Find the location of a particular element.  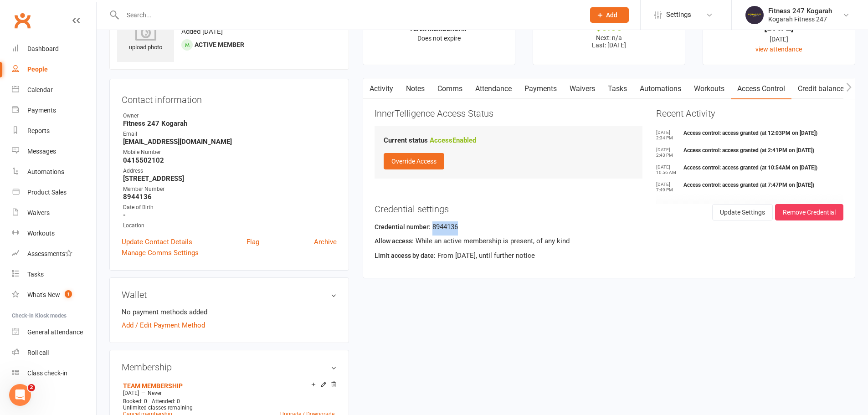

a: Automations is located at coordinates (54, 171).